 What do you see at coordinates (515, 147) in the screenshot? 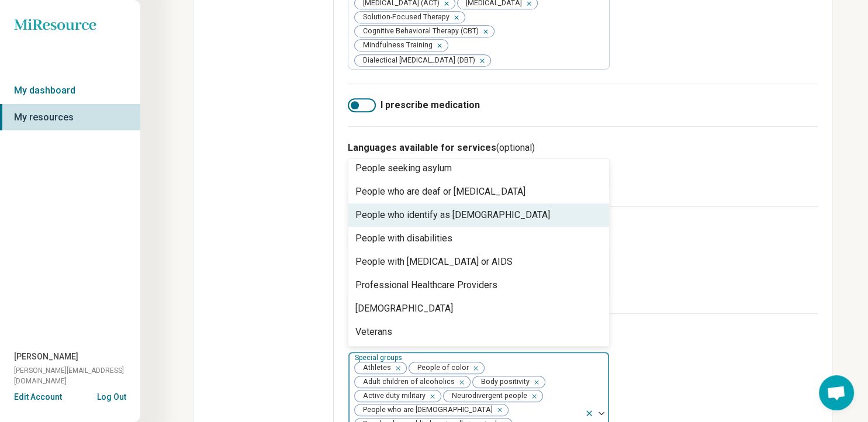
I see `span: (optional)` at bounding box center [515, 147].